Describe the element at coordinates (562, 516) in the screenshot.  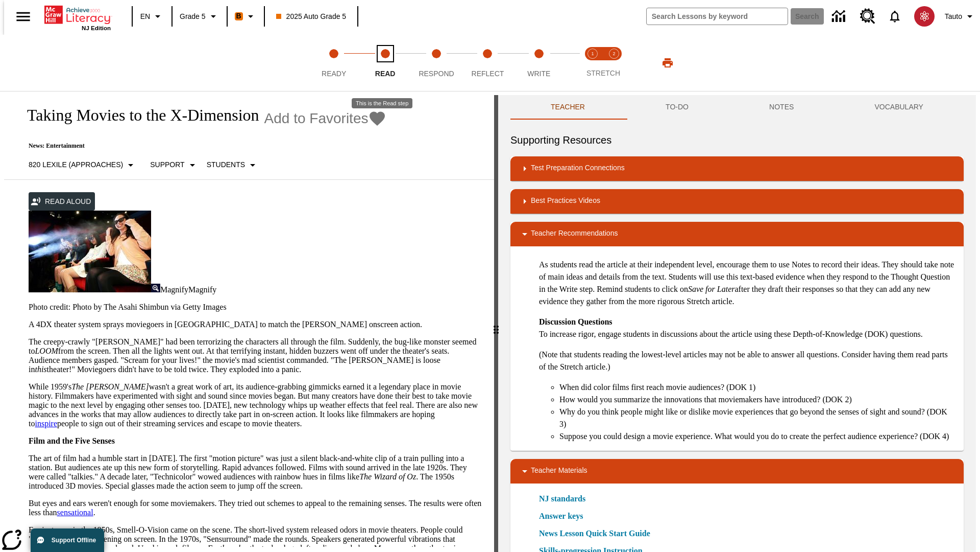
I see `a: Answer keys, Will open in new browser window or tab` at that location.